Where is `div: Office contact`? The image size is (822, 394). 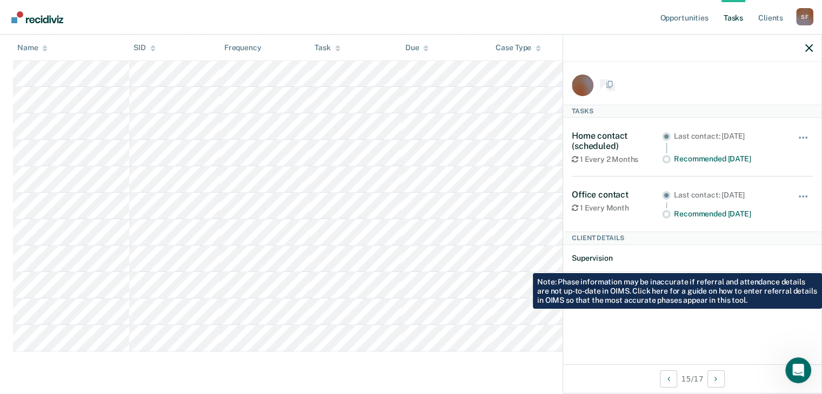 div: Office contact is located at coordinates (617, 195).